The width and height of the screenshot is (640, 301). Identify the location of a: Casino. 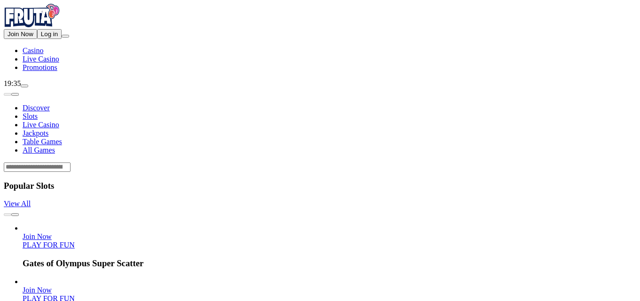
(33, 50).